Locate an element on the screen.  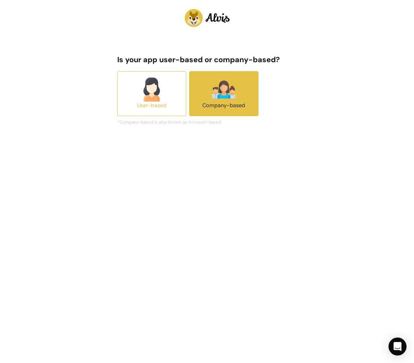
div: Is your app user-based or company-based? is located at coordinates (207, 60).